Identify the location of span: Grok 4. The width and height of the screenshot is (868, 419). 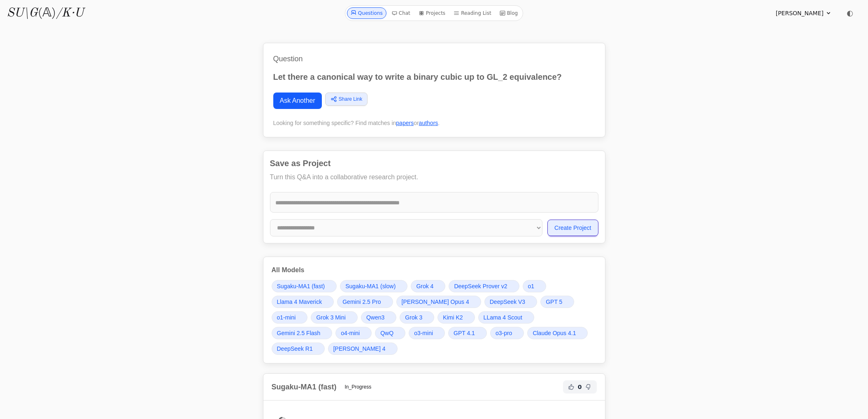
(425, 286).